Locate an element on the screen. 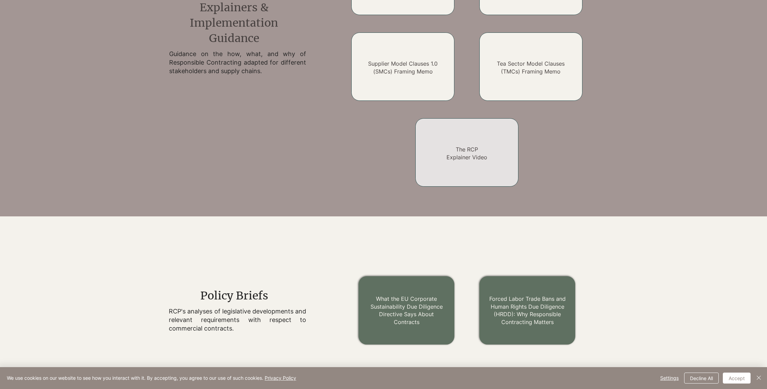 Image resolution: width=767 pixels, height=389 pixels. button: Close is located at coordinates (758, 378).